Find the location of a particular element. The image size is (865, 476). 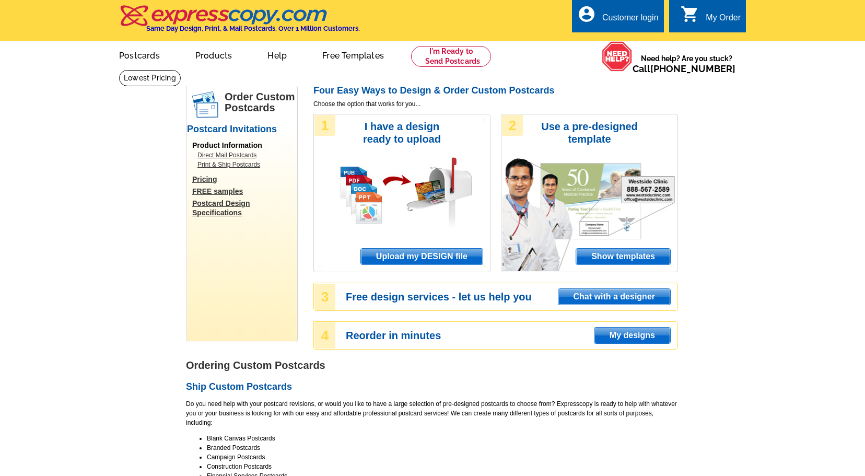

span: Choose the option that works for you... is located at coordinates (496, 104).